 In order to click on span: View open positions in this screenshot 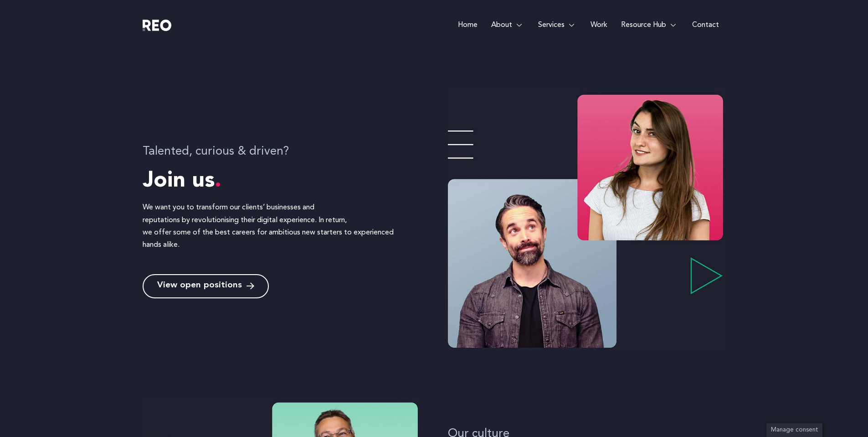, I will do `click(199, 286)`.